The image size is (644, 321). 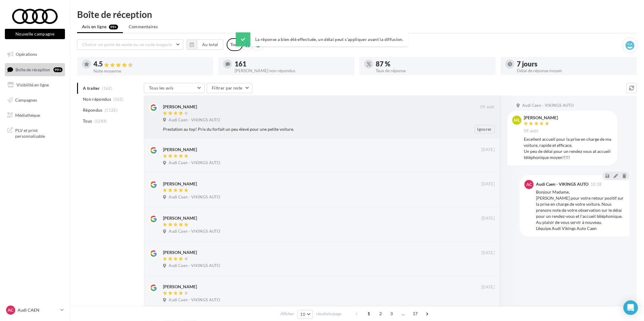 I want to click on span: Répondus, so click(x=92, y=110).